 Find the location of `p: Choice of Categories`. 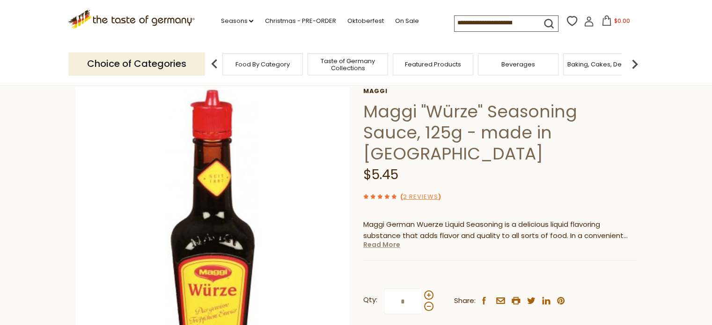

p: Choice of Categories is located at coordinates (137, 64).